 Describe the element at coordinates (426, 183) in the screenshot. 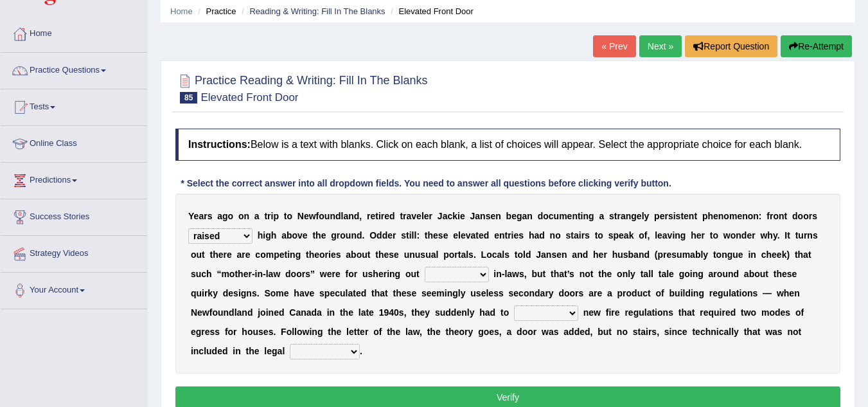

I see `div: * Select the correct answer into all dropdown fields. You need to answer all questions before cli...` at that location.